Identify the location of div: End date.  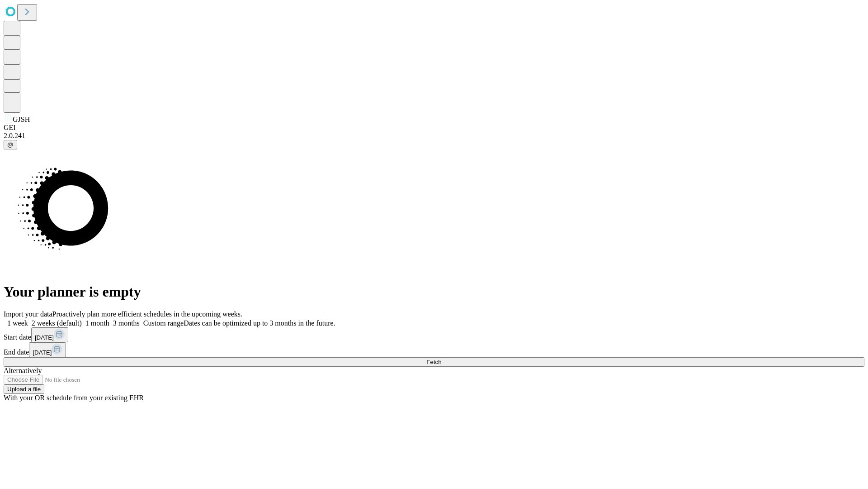
(434, 349).